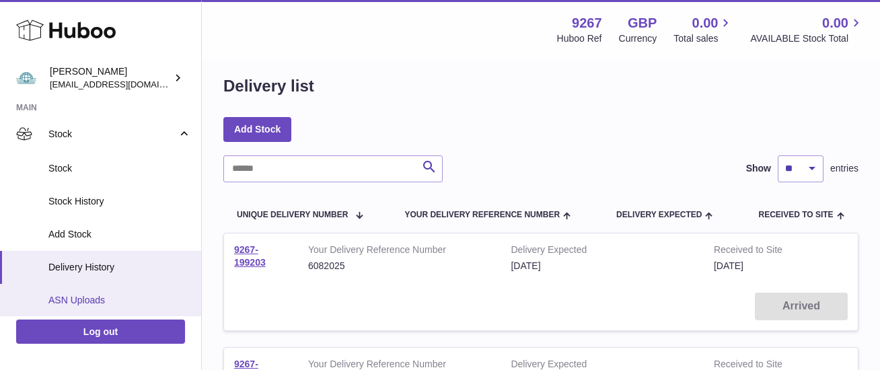  I want to click on a: Add Stock, so click(257, 129).